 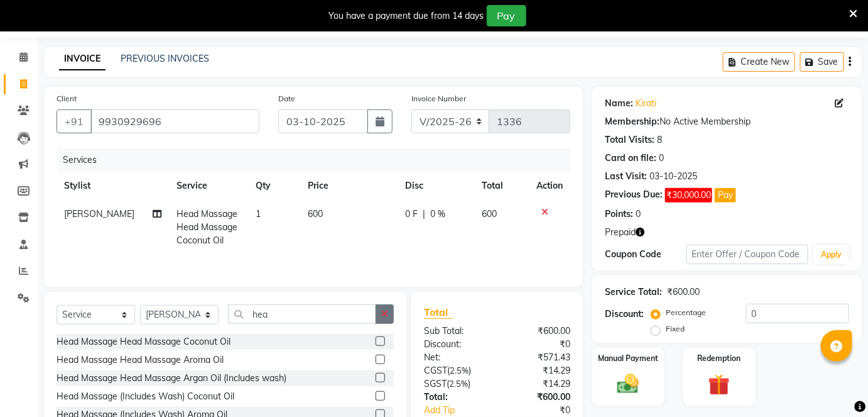 I want to click on div: Name:, so click(x=618, y=103).